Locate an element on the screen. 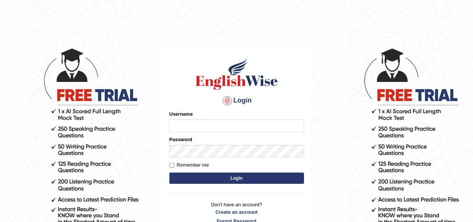 Image resolution: width=473 pixels, height=222 pixels. img: Logo of English Wise sign in for intelligent practice with AI is located at coordinates (237, 74).